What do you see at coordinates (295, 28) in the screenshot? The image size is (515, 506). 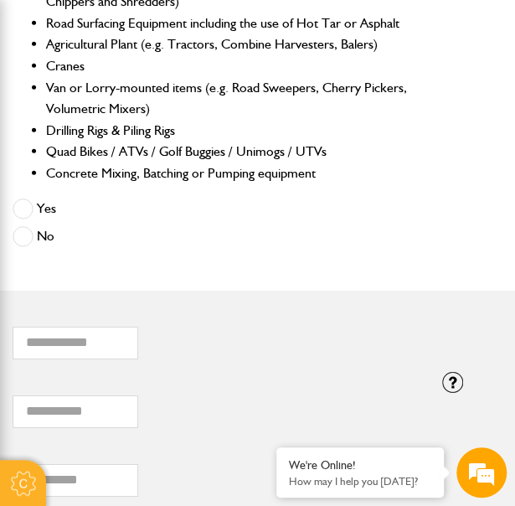 I see `div: Minimize live chat window` at bounding box center [295, 28].